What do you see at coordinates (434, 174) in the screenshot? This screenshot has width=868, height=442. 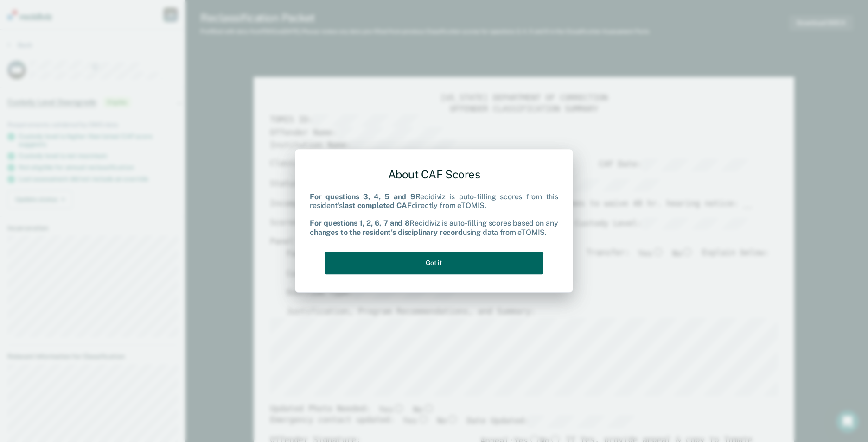 I see `div: About CAF Scores` at bounding box center [434, 174].